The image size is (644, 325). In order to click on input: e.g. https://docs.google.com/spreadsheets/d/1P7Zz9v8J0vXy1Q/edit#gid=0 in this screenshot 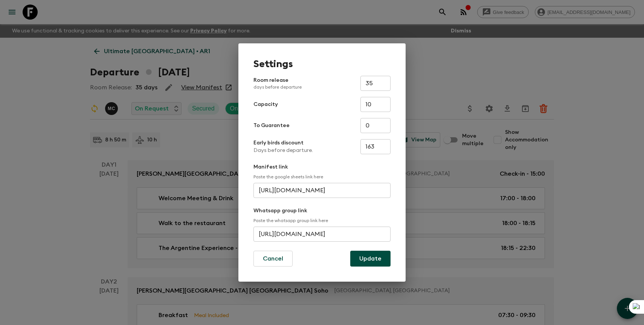, I will do `click(322, 190)`.